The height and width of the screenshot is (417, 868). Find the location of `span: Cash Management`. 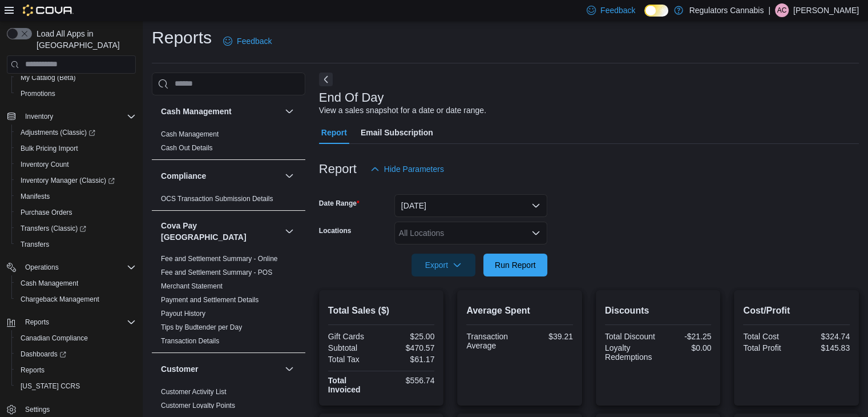

span: Cash Management is located at coordinates (190, 134).